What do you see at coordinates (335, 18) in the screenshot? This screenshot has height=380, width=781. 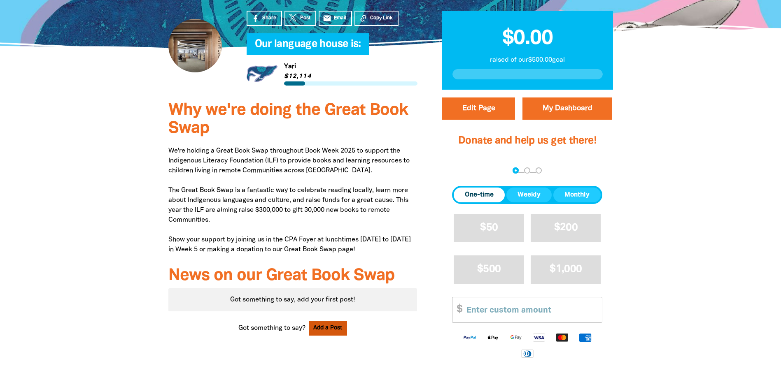 I see `a: emailEmail` at bounding box center [335, 18].